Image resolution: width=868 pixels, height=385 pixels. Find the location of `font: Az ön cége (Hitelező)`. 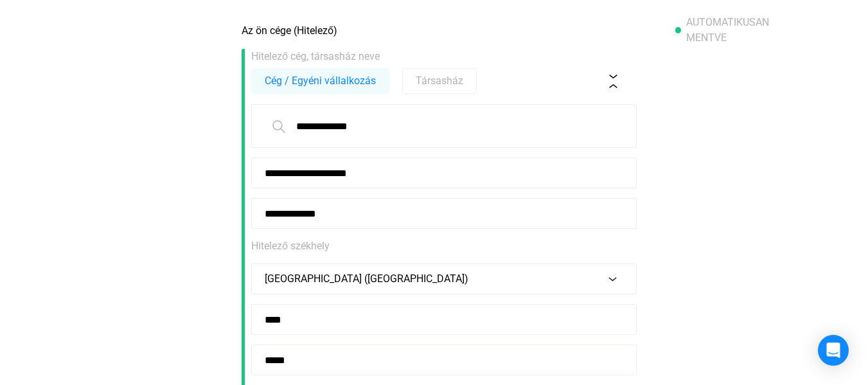

font: Az ön cége (Hitelező) is located at coordinates (289, 30).